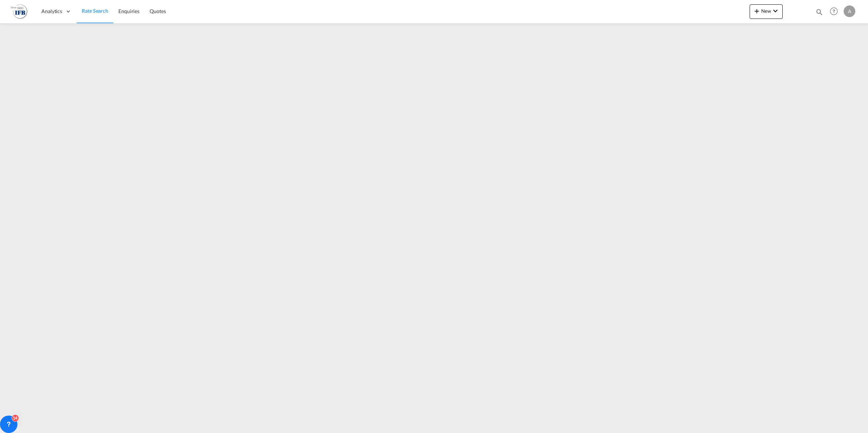  Describe the element at coordinates (51, 11) in the screenshot. I see `span: Analytics` at that location.